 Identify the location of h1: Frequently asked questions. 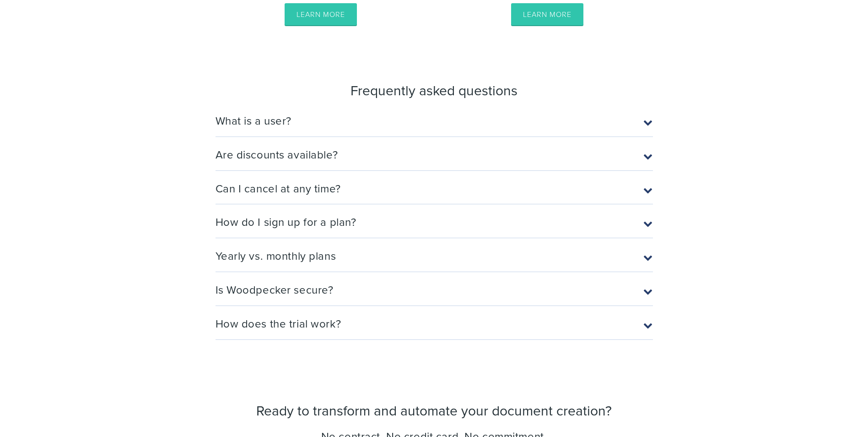
(434, 90).